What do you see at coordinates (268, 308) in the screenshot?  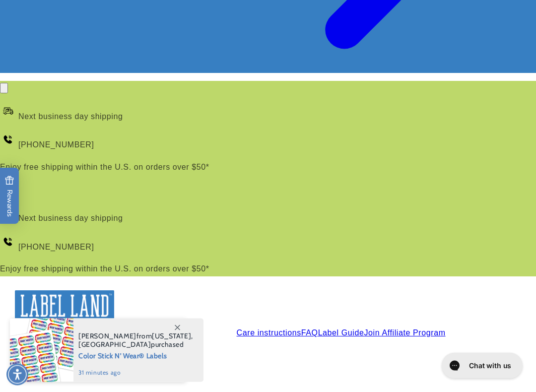 I see `a: Label Land` at bounding box center [268, 308].